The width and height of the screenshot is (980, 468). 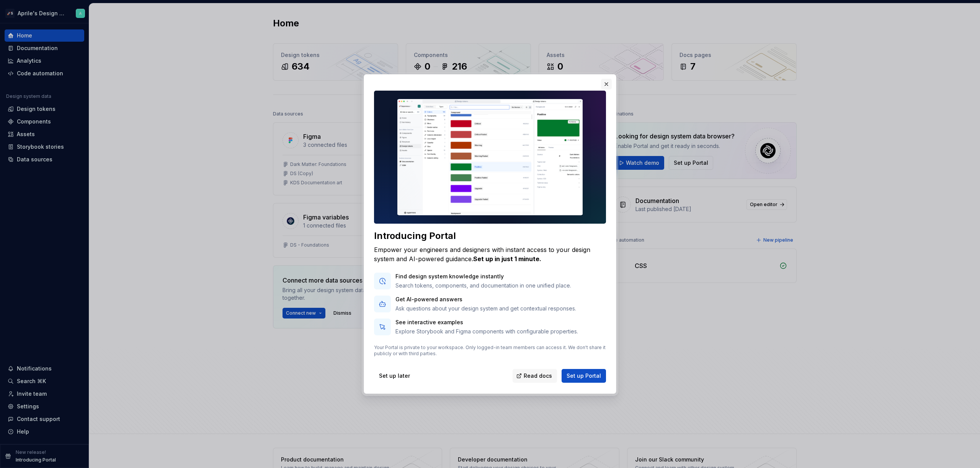 I want to click on div: Introducing Portal, so click(x=490, y=236).